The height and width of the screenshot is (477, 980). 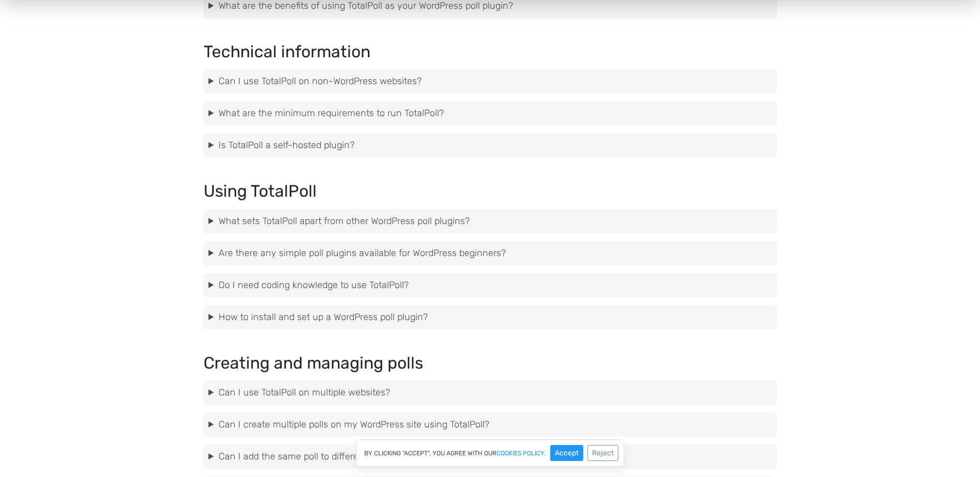 What do you see at coordinates (491, 145) in the screenshot?
I see `summary: Is TotalPoll a self-hosted plugin?` at bounding box center [491, 145].